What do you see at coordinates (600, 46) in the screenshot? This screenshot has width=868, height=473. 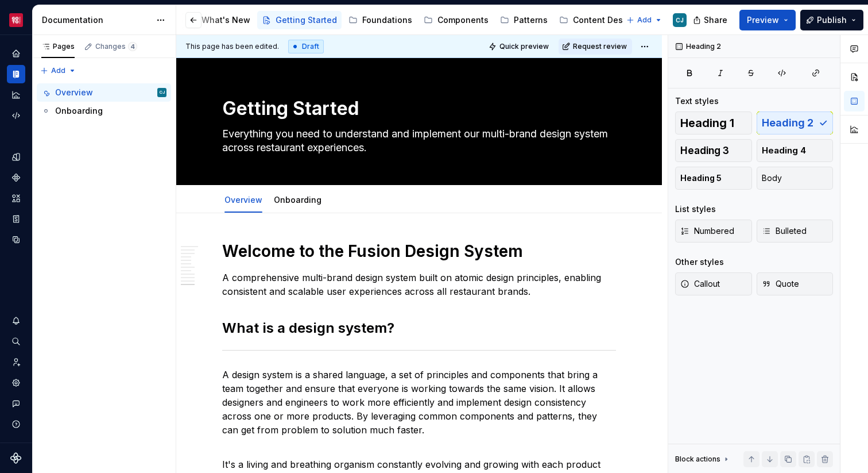 I see `span: Request review` at bounding box center [600, 46].